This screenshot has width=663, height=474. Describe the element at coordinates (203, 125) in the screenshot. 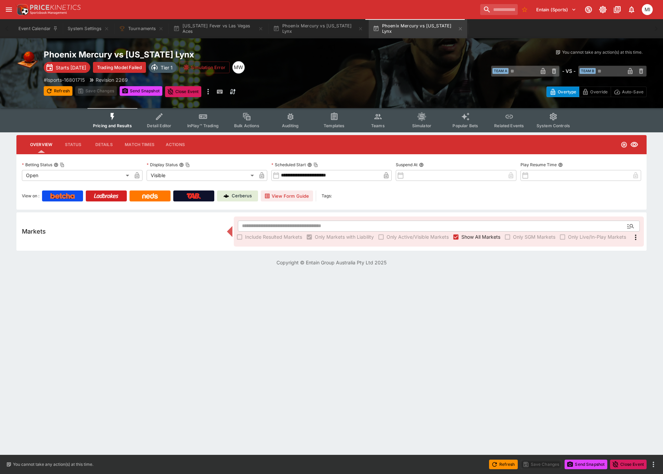

I see `span: InPlay™ Trading` at that location.